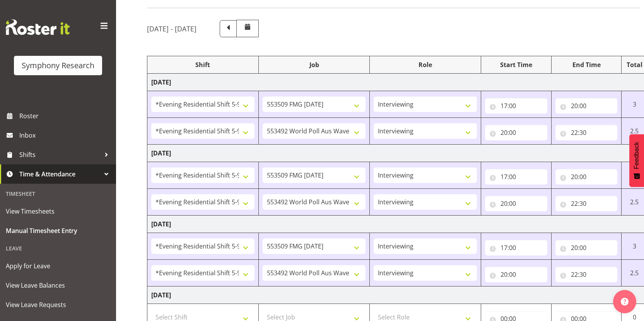 The height and width of the screenshot is (321, 644). What do you see at coordinates (637, 155) in the screenshot?
I see `span: Feedback` at bounding box center [637, 155].